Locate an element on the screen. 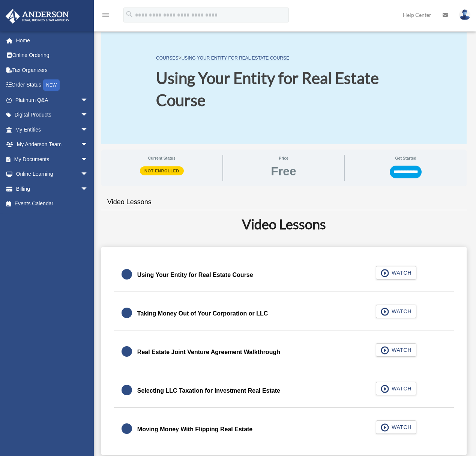 The height and width of the screenshot is (456, 476). a: Video Lessons is located at coordinates (130, 202).